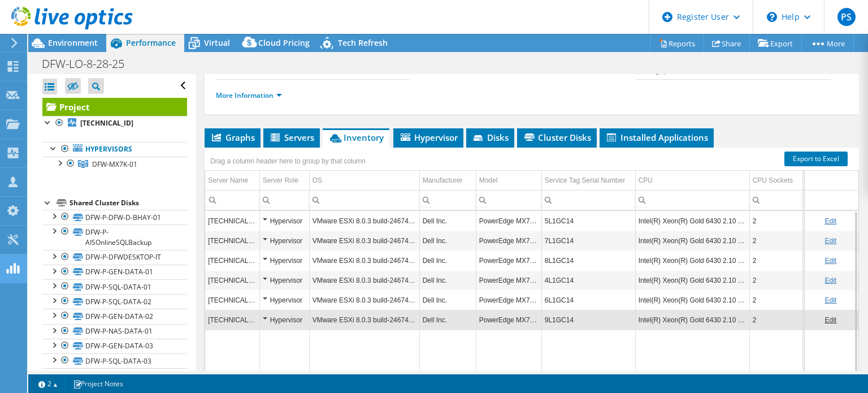 Image resolution: width=868 pixels, height=393 pixels. Describe the element at coordinates (447, 180) in the screenshot. I see `td: Manufacturer Column` at that location.